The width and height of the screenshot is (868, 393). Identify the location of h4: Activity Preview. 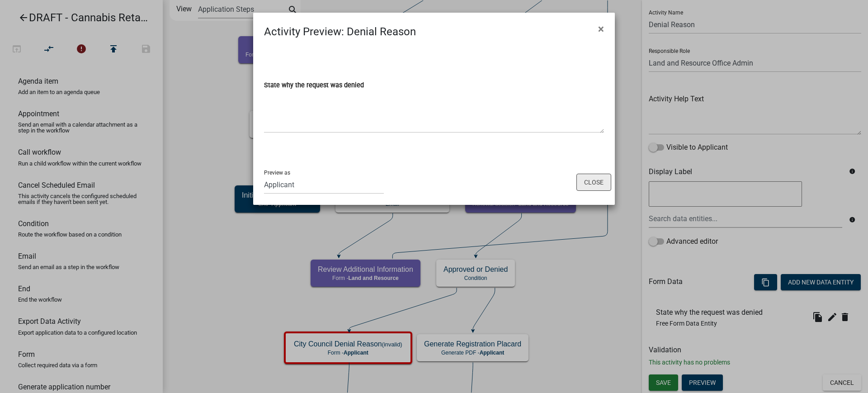
(340, 31).